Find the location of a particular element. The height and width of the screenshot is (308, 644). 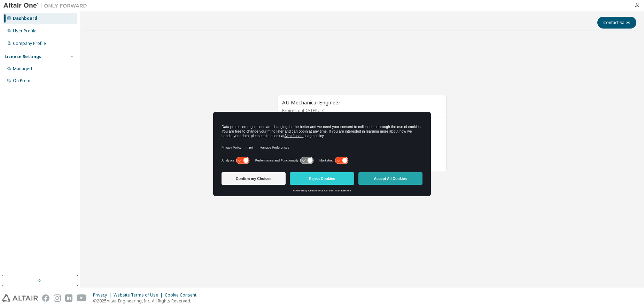

div: Cookie Consent is located at coordinates (182, 295).